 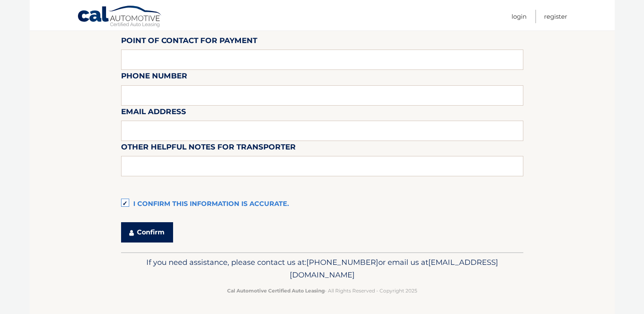 What do you see at coordinates (322, 204) in the screenshot?
I see `label: I confirm this information is accurate.` at bounding box center [322, 204].